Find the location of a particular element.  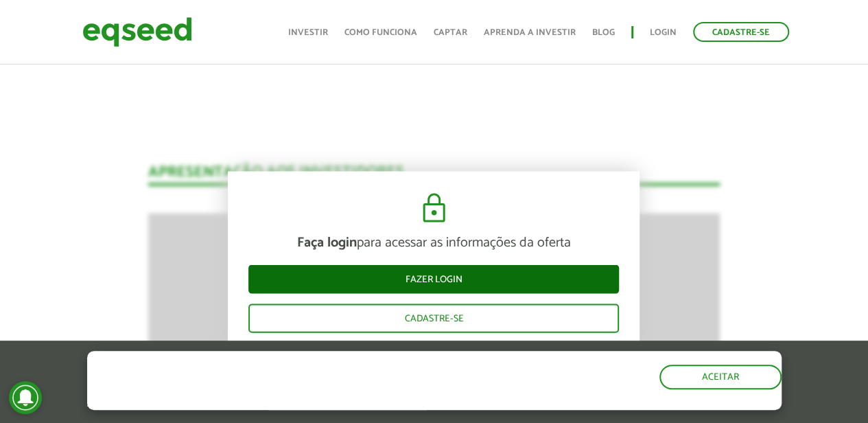

a: política de privacidade e de cookies is located at coordinates (347, 403).